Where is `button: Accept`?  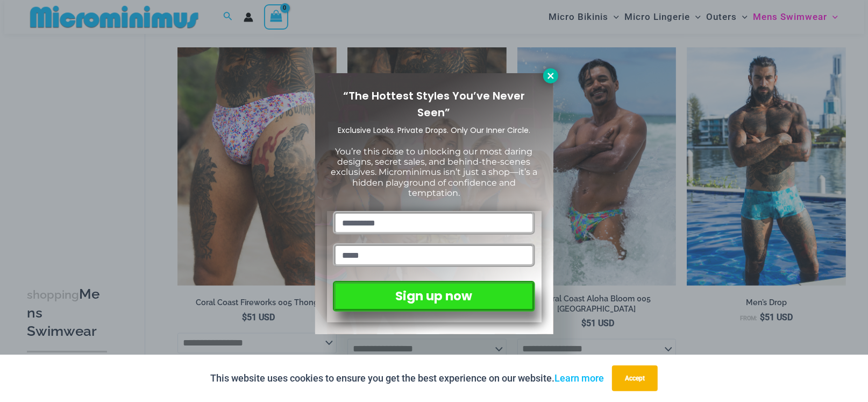 button: Accept is located at coordinates (635, 378).